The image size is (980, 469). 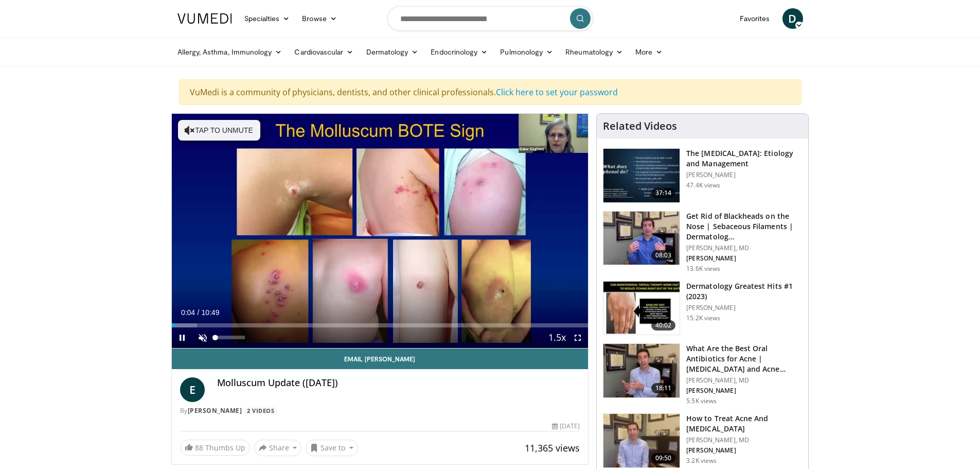 I want to click on button: Tap to unmute, so click(x=219, y=130).